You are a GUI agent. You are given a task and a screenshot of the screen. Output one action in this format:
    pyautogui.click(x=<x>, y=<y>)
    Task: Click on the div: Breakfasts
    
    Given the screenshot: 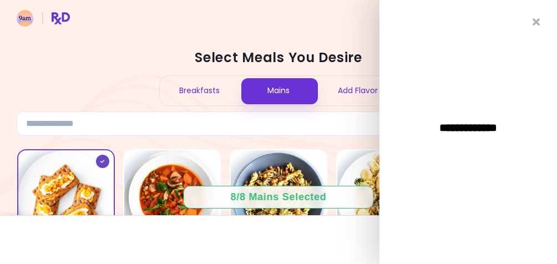 What is the action you would take?
    pyautogui.click(x=199, y=90)
    